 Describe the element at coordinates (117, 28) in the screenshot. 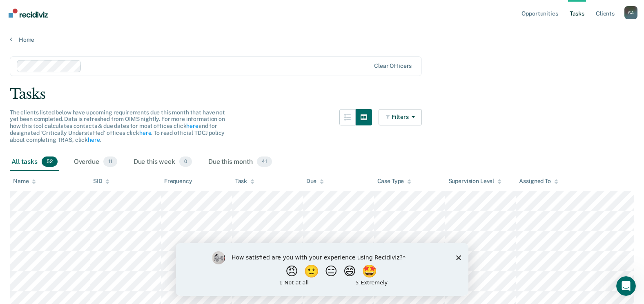

I see `button: 1` at that location.